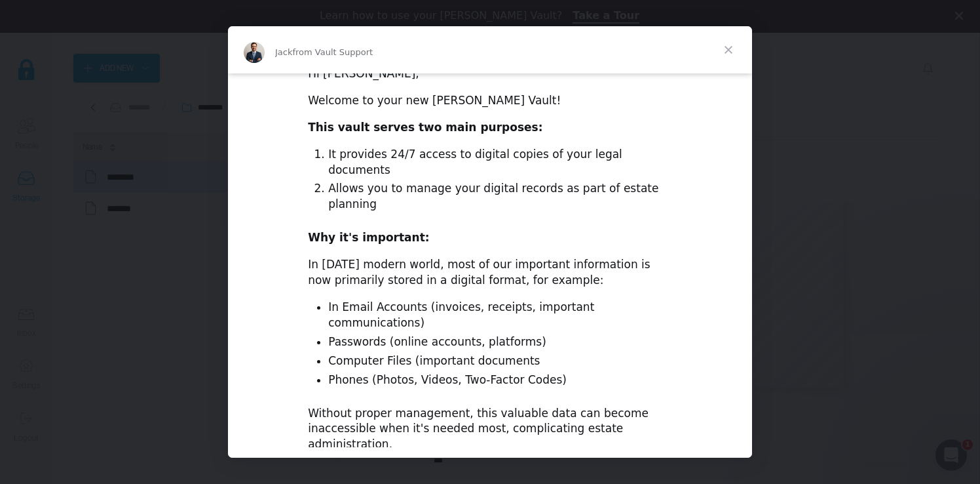  I want to click on b: Why it's important:, so click(368, 237).